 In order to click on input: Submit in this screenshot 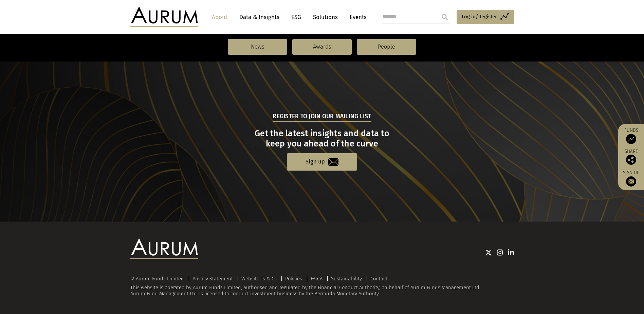, I will do `click(445, 17)`.